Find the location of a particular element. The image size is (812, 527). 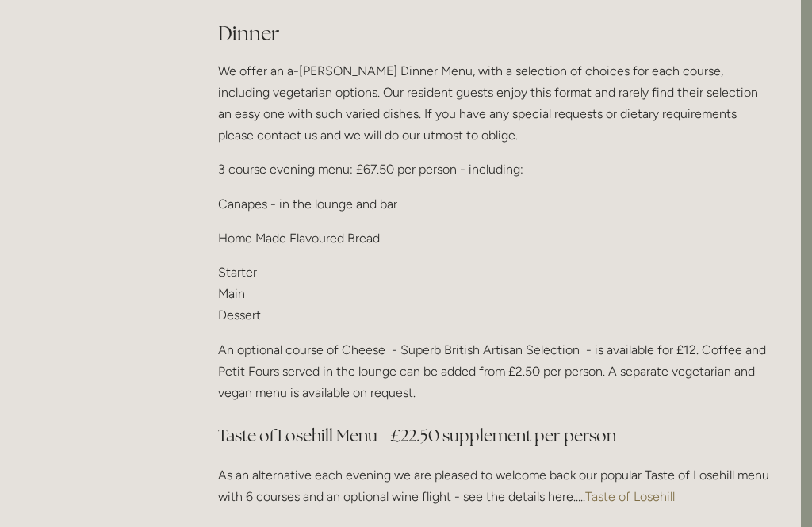

p: Home Made Flavoured Bread is located at coordinates (495, 238).